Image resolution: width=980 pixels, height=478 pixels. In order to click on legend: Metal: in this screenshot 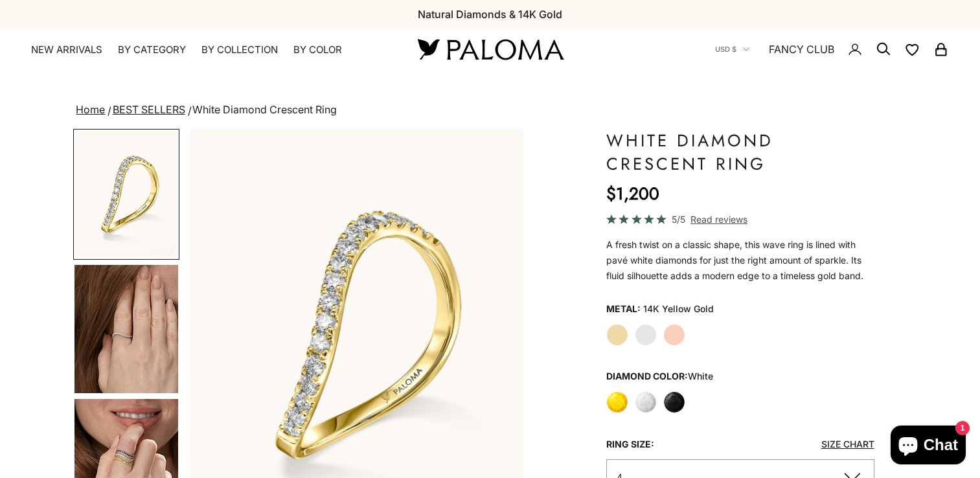, I will do `click(624, 309)`.